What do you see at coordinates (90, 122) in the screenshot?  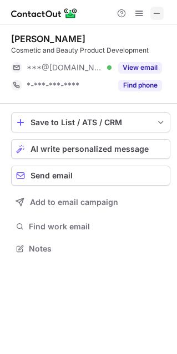 I see `div: Save to List / ATS / CRM` at bounding box center [90, 122].